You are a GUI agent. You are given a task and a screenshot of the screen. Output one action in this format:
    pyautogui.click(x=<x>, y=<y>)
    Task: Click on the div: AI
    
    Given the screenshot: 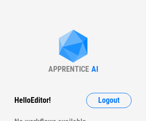 What is the action you would take?
    pyautogui.click(x=95, y=69)
    